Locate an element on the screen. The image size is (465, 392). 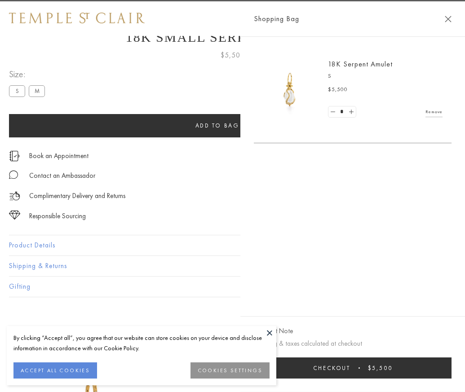
p: Complimentary Delivery and Returns is located at coordinates (77, 196).